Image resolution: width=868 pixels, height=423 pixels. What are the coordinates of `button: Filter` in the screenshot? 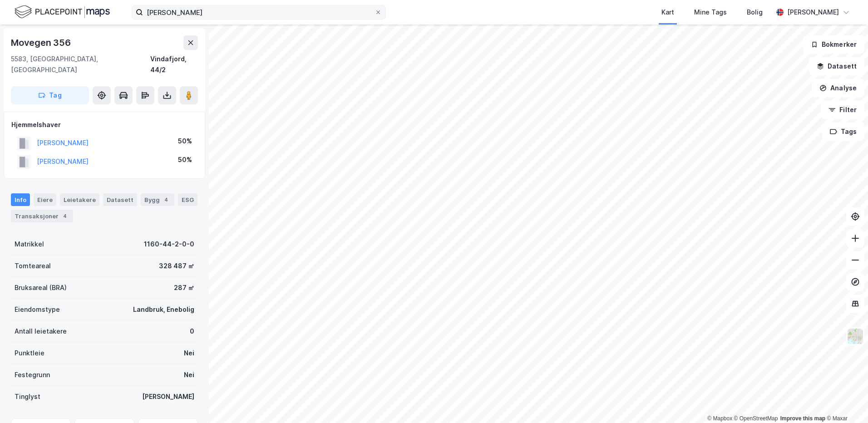 It's located at (842, 109).